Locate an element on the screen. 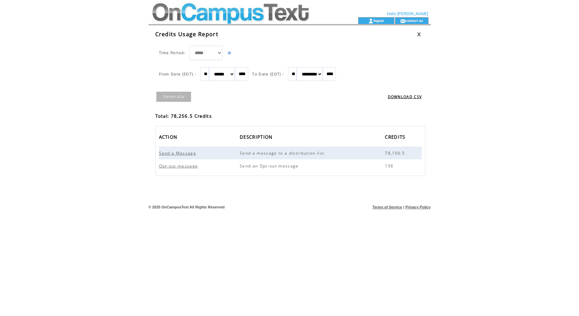  a: DOWNLOAD CSV is located at coordinates (405, 97).